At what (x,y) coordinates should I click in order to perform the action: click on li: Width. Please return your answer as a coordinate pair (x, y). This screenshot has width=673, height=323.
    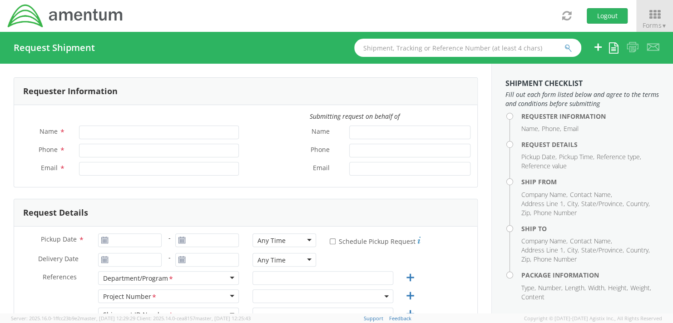
    Looking at the image, I should click on (597, 288).